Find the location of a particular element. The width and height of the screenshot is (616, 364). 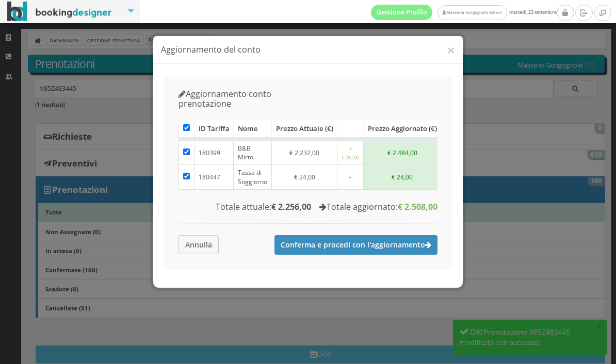

small: +€ 252,00 is located at coordinates (350, 154).